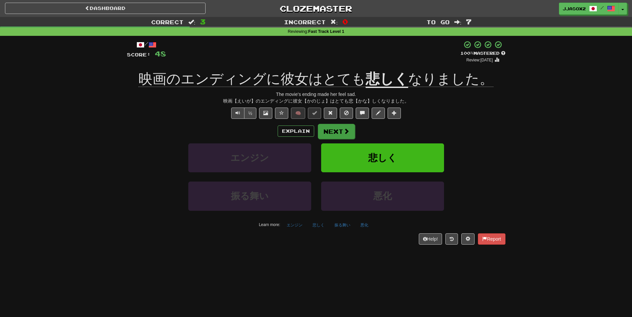 The image size is (632, 317). Describe the element at coordinates (238, 113) in the screenshot. I see `button: Play sentence audio (ctl+space)` at that location.